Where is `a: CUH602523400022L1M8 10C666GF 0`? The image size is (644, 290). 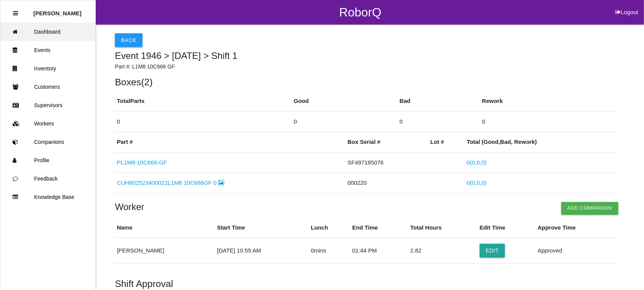
a: CUH602523400022L1M8 10C666GF 0 is located at coordinates (170, 182).